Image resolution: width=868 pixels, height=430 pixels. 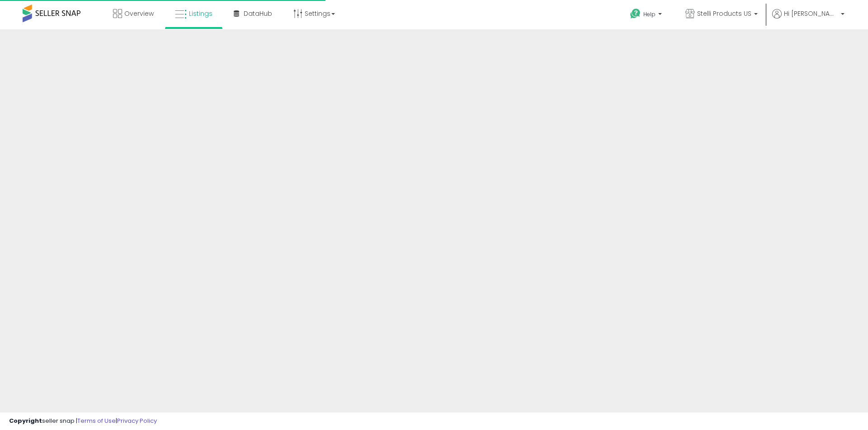 What do you see at coordinates (201, 13) in the screenshot?
I see `span: Listings` at bounding box center [201, 13].